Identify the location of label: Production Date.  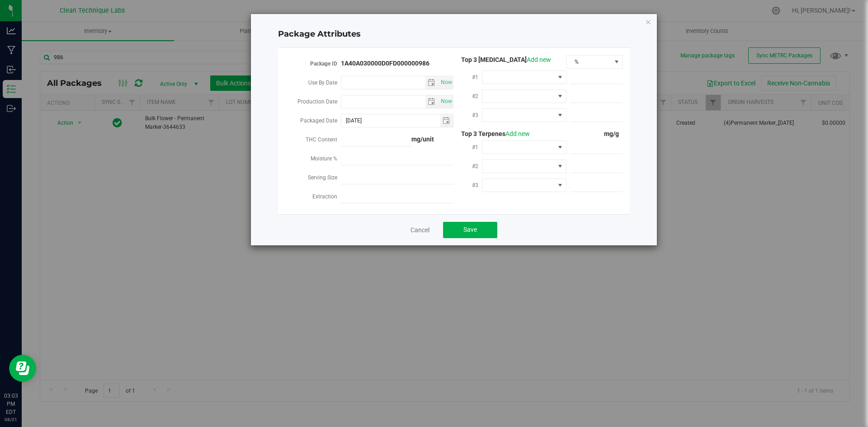
(319, 102).